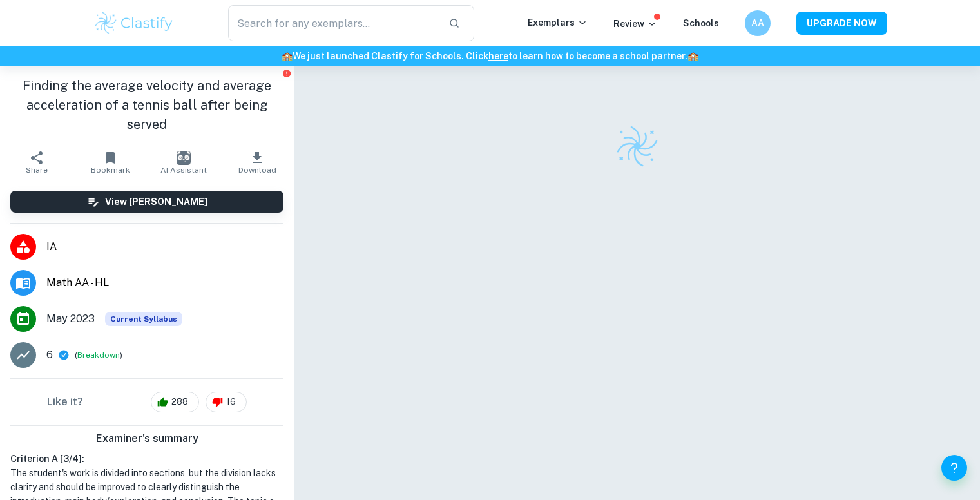  I want to click on p: 6, so click(50, 355).